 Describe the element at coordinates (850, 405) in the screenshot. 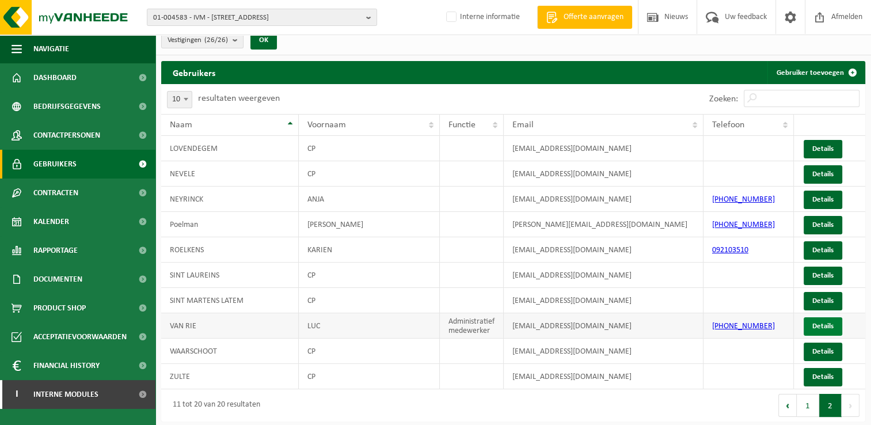

I see `button: Next` at that location.